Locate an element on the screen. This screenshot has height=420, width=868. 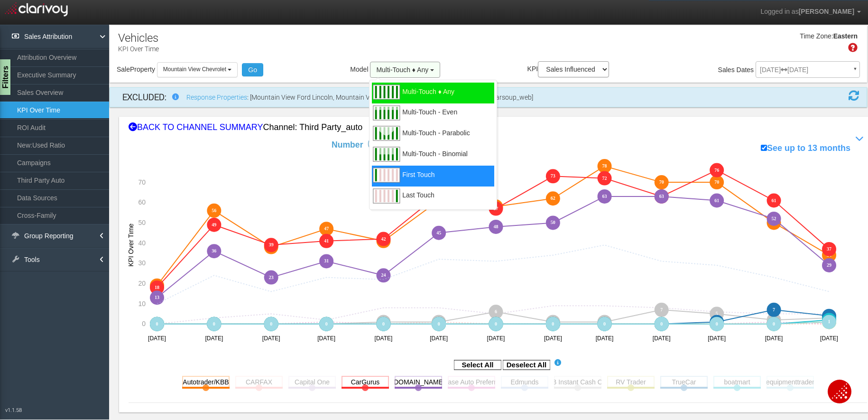
text: 78 is located at coordinates (605, 166).